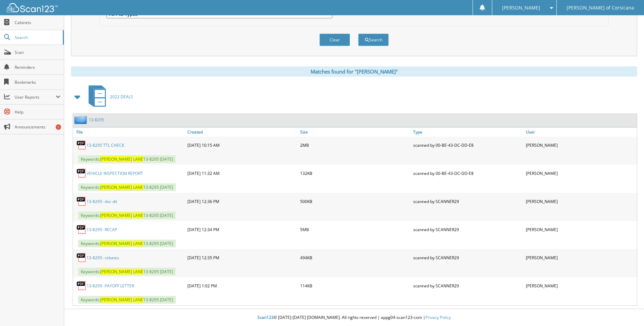 The image size is (644, 326). What do you see at coordinates (130, 132) in the screenshot?
I see `a: File` at bounding box center [130, 132].